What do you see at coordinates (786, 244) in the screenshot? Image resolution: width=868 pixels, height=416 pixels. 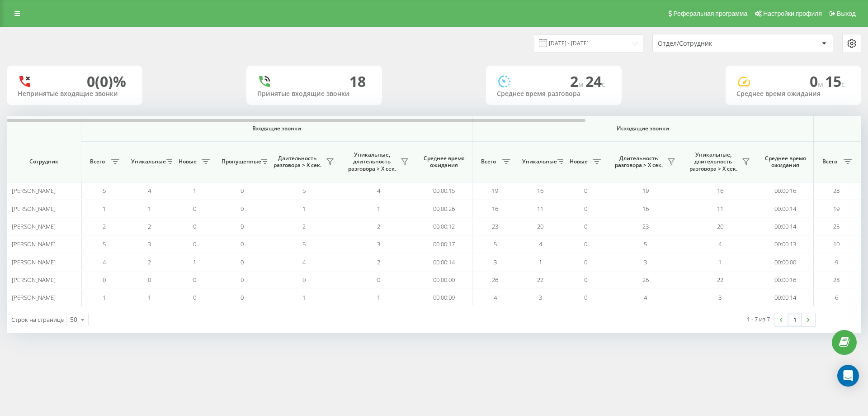 I see `td: 00:00:13` at bounding box center [786, 244].